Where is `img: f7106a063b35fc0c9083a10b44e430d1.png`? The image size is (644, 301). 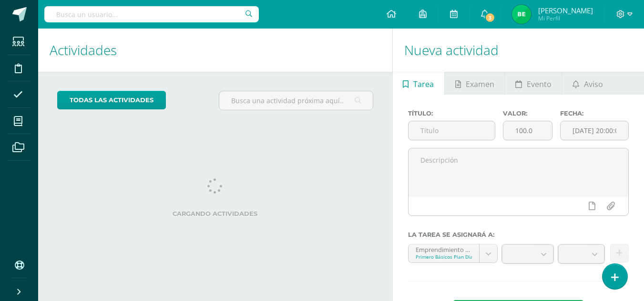
img: f7106a063b35fc0c9083a10b44e430d1.png is located at coordinates (521, 14).